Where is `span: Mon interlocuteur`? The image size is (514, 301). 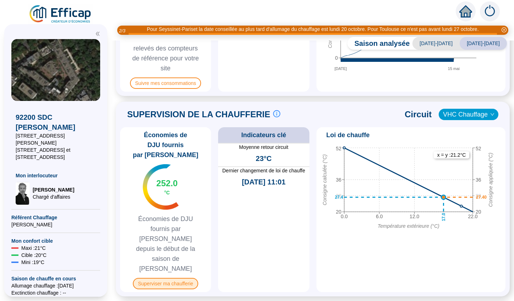 span: Mon interlocuteur is located at coordinates (56, 175).